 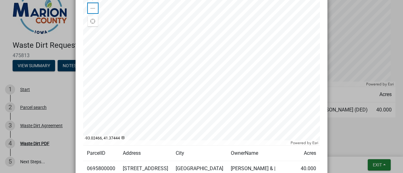 What do you see at coordinates (304, 143) in the screenshot?
I see `div: Powered by` at bounding box center [304, 143].